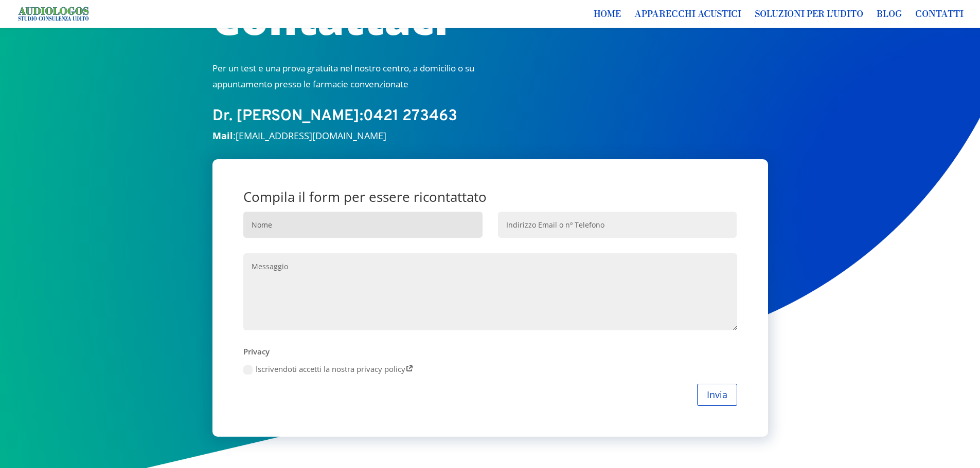  I want to click on span: Chiama il numero di telefono 0421 273463, so click(410, 116).